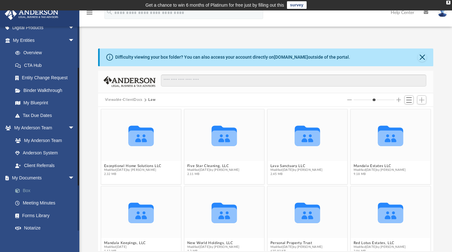 The image size is (452, 252). I want to click on button: Switch to List View, so click(409, 100).